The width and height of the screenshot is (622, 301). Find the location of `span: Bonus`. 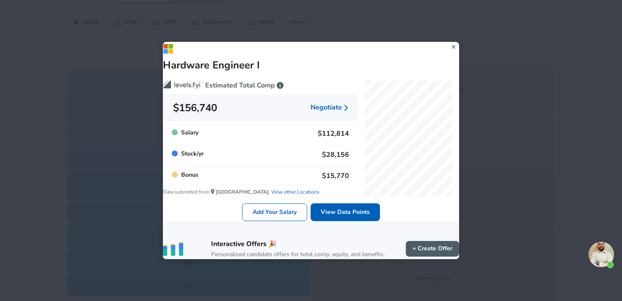

span: Bonus is located at coordinates (185, 176).